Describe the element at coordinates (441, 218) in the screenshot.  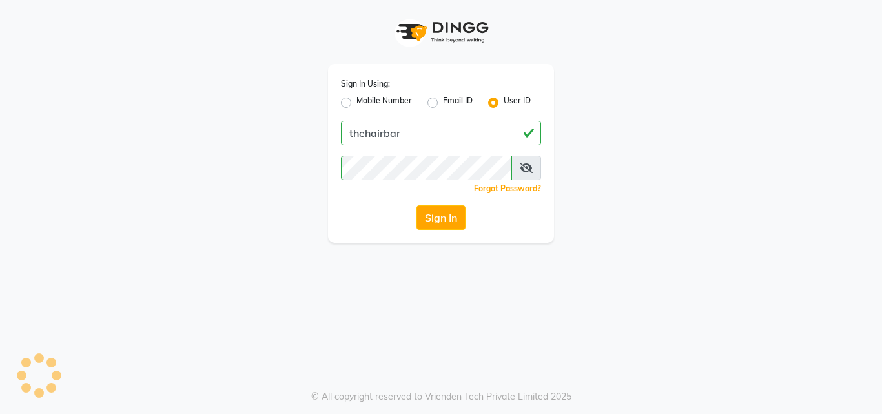
I see `button: Sign In` at that location.